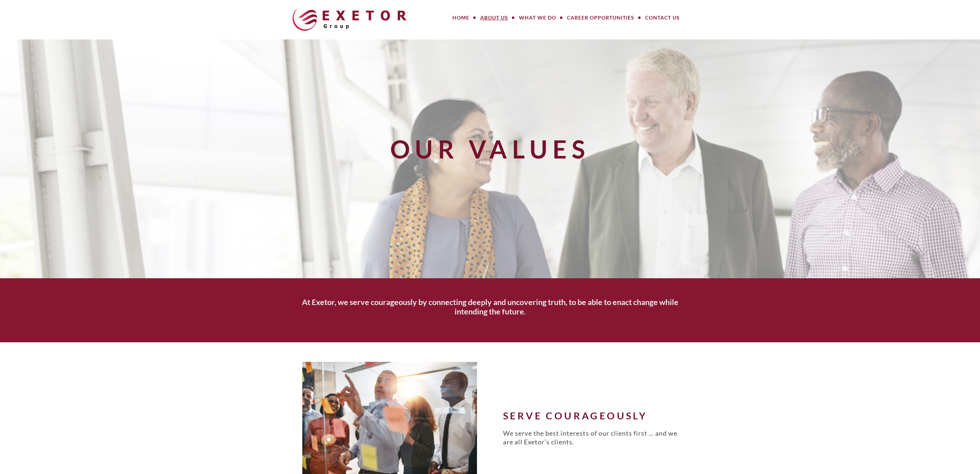 This screenshot has height=474, width=980. I want to click on a: Contact Us, so click(662, 18).